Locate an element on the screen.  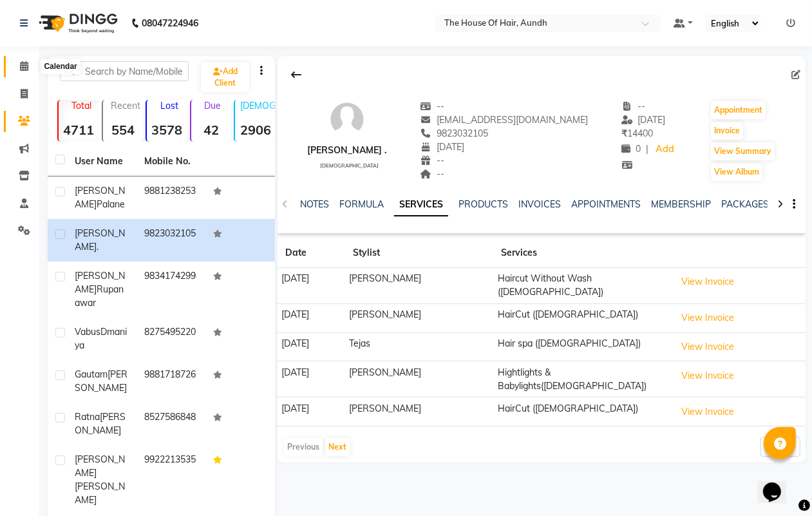
button: Appointment is located at coordinates (738, 110).